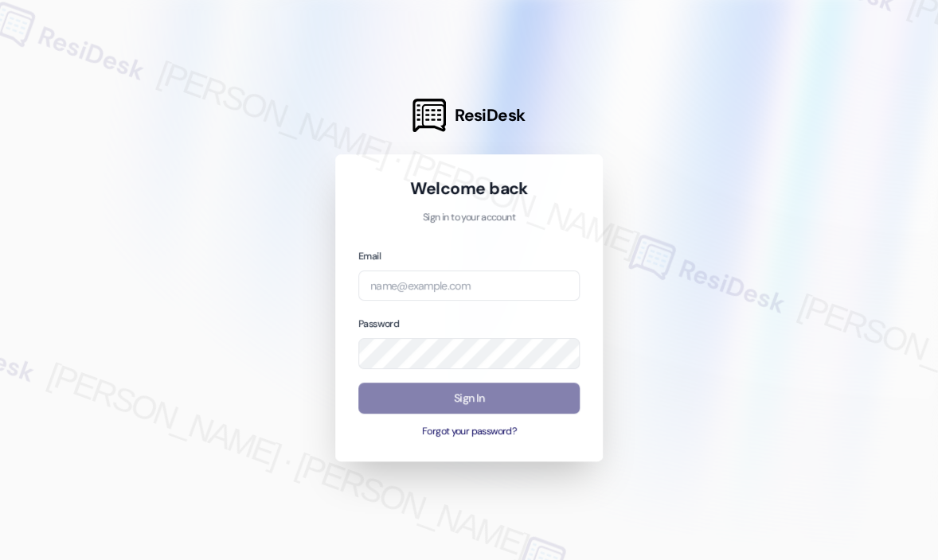 This screenshot has width=938, height=560. What do you see at coordinates (370, 256) in the screenshot?
I see `label: Email` at bounding box center [370, 256].